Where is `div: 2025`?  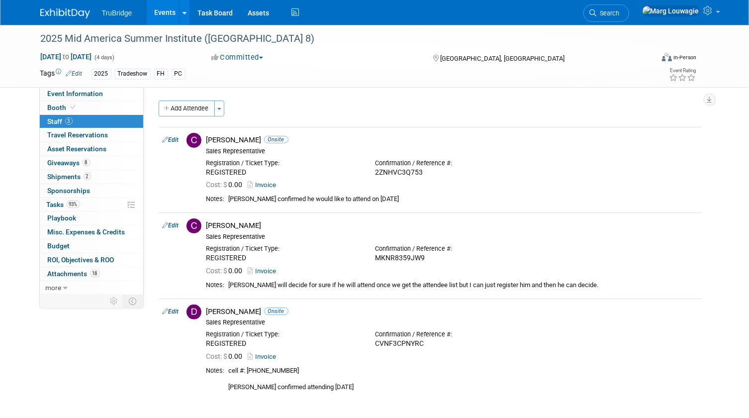 div: 2025 is located at coordinates (101, 74).